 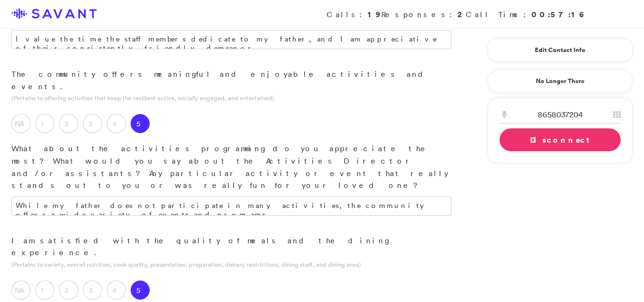 What do you see at coordinates (560, 50) in the screenshot?
I see `a: Edit Contact Info` at bounding box center [560, 50].